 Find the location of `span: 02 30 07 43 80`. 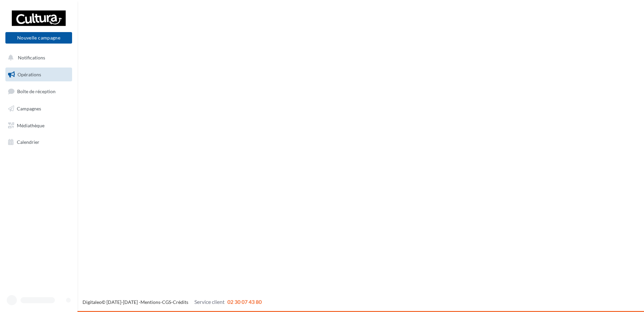

span: 02 30 07 43 80 is located at coordinates (245, 302).